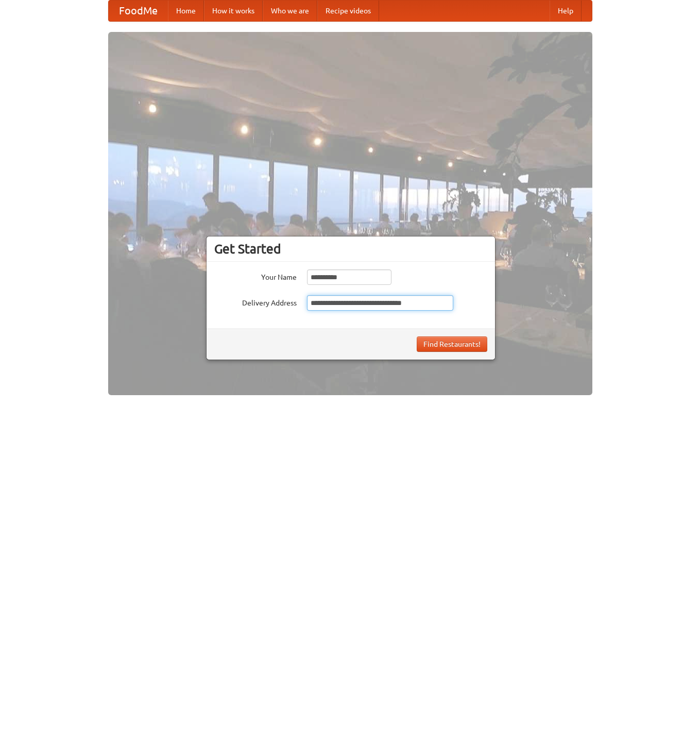  I want to click on a: Who we are, so click(290, 11).